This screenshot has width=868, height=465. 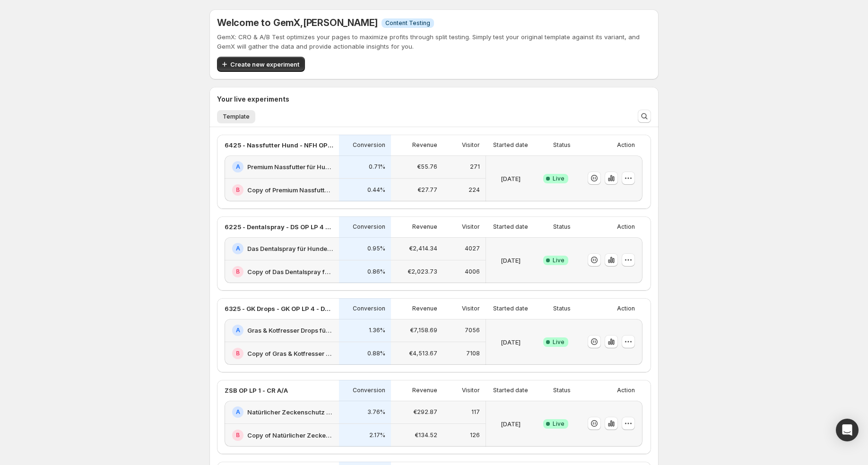 I want to click on p: €2,414.34, so click(x=423, y=249).